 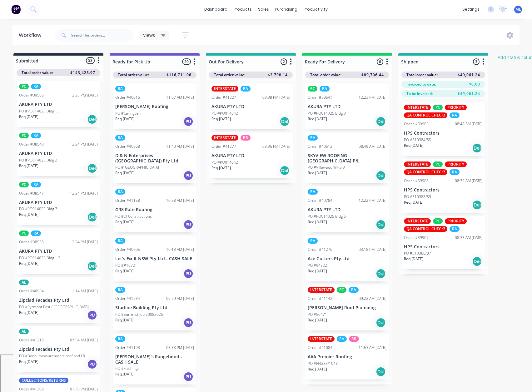 What do you see at coordinates (318, 265) in the screenshot?
I see `p: PO #94522` at bounding box center [318, 265].